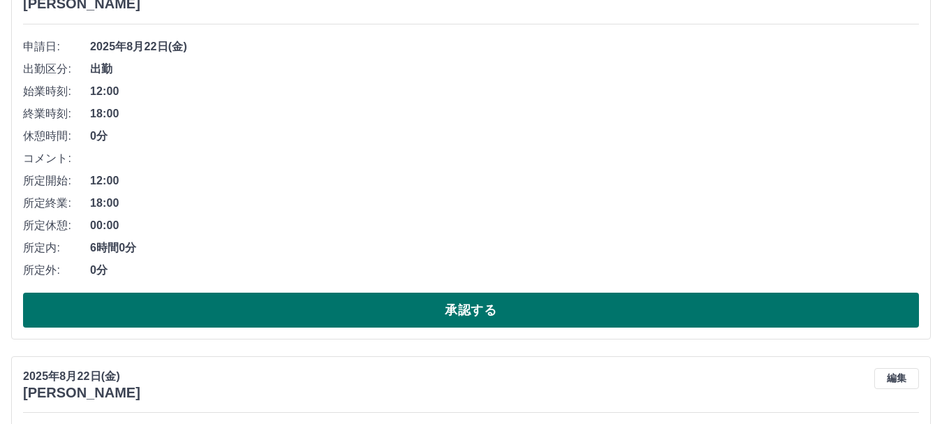  Describe the element at coordinates (57, 47) in the screenshot. I see `span: 申請日:` at that location.